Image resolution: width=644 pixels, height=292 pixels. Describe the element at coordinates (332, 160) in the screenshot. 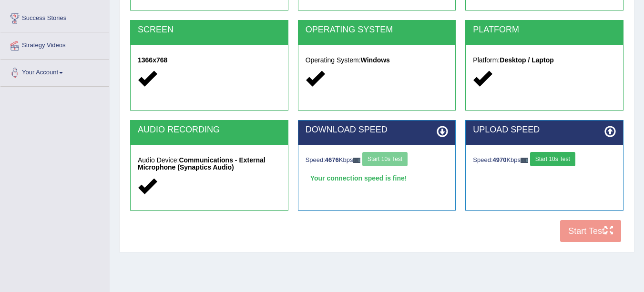

I see `strong: 4676` at that location.